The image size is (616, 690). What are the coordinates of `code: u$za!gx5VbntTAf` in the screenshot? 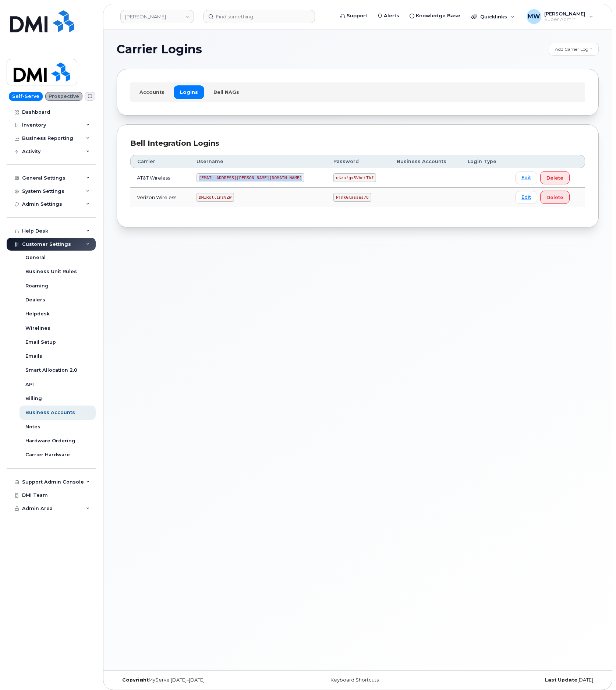 It's located at (354, 178).